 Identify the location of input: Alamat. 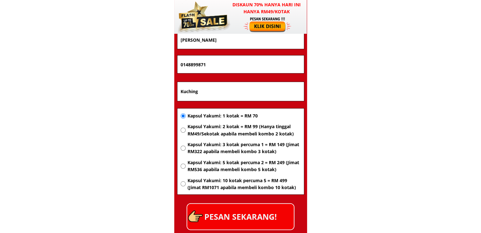
(241, 92).